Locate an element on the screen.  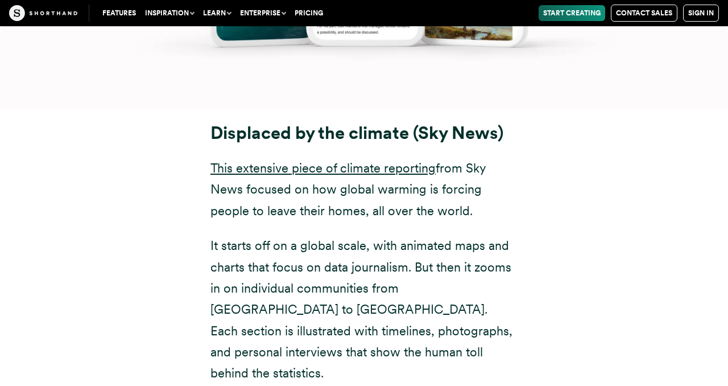
p: from Sky News focused on how global warming is forcing people to leave their homes, all over the ... is located at coordinates (364, 189).